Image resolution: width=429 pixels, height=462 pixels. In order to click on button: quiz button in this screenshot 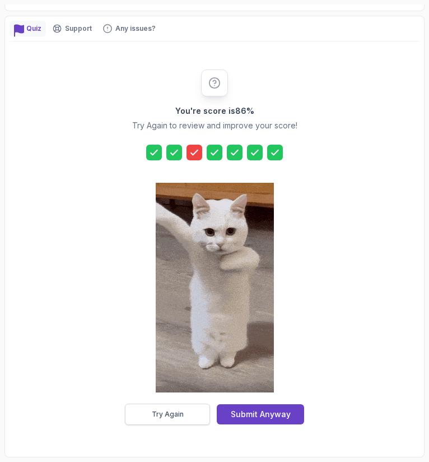, I will do `click(27, 29)`.